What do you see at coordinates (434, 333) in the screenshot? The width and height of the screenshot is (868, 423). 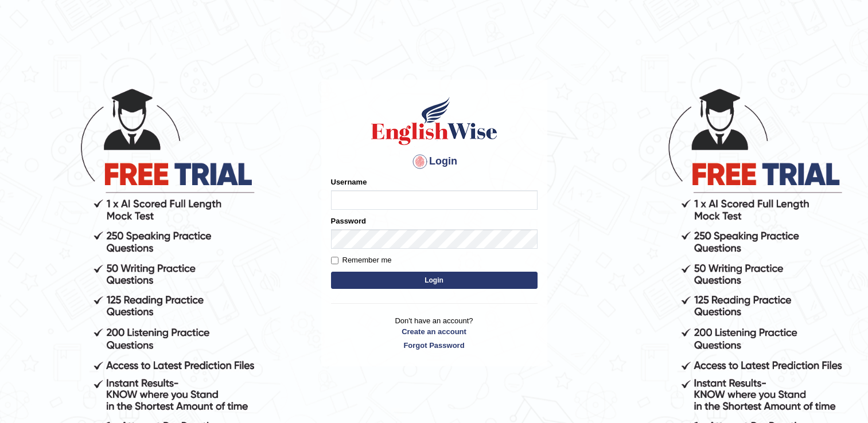 I see `p: Don't have an account?` at bounding box center [434, 333].